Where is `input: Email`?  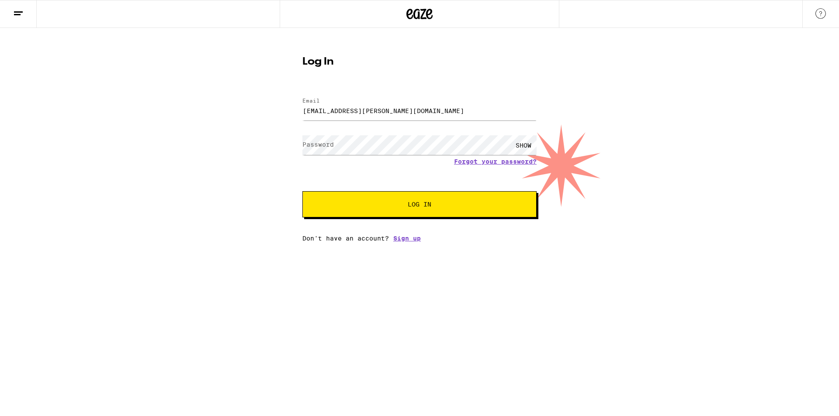
input: Email is located at coordinates (419, 111).